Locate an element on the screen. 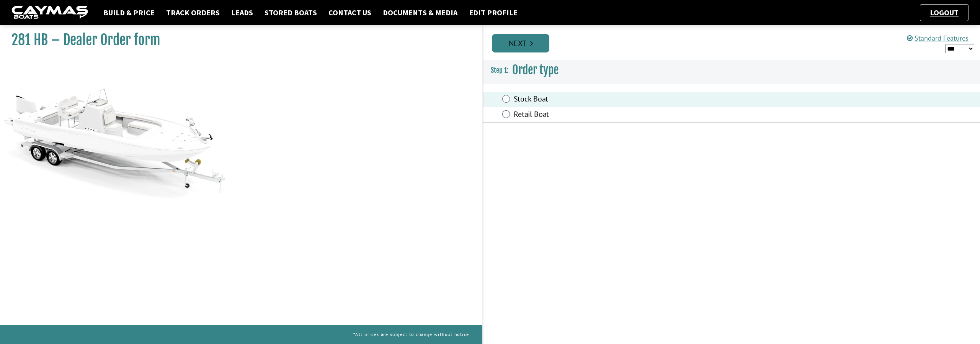 This screenshot has height=344, width=980. a: Contact Us is located at coordinates (350, 13).